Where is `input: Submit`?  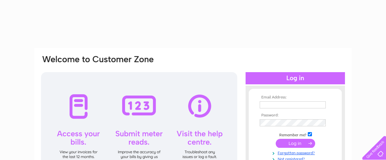 input: Submit is located at coordinates (296, 143).